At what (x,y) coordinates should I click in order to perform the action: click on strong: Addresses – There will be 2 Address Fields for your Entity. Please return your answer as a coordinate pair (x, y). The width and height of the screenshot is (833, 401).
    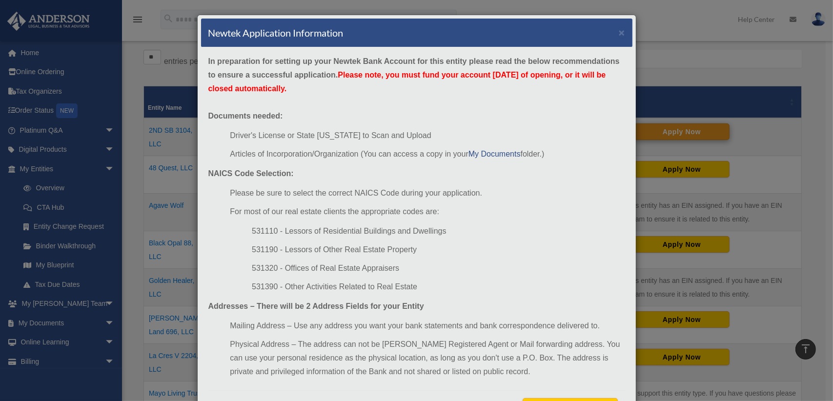
    Looking at the image, I should click on (316, 306).